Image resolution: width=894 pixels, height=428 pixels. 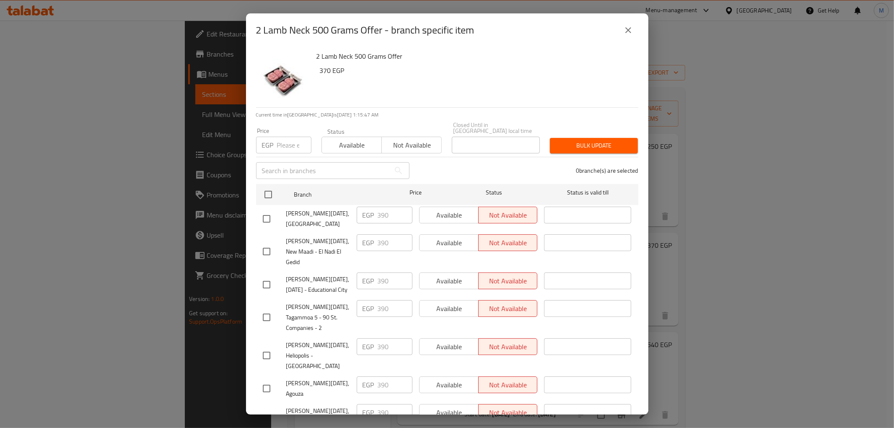 I want to click on button: Bulk update, so click(x=594, y=145).